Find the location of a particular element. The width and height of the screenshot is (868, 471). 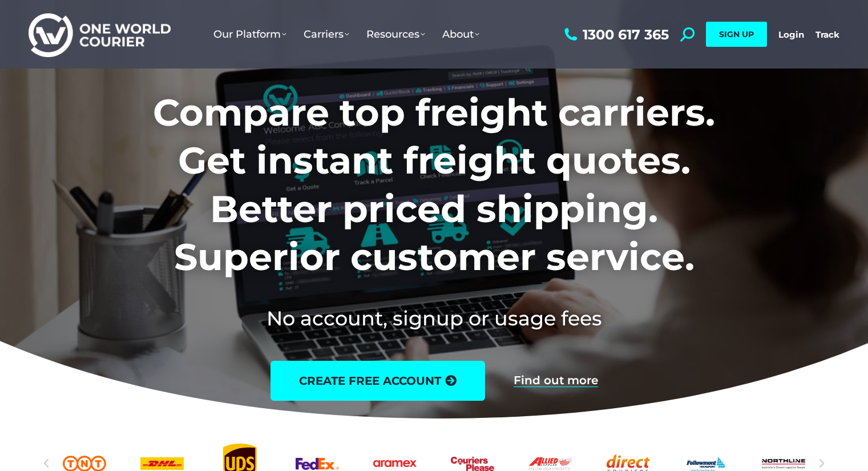

img: One World Courier is located at coordinates (99, 34).